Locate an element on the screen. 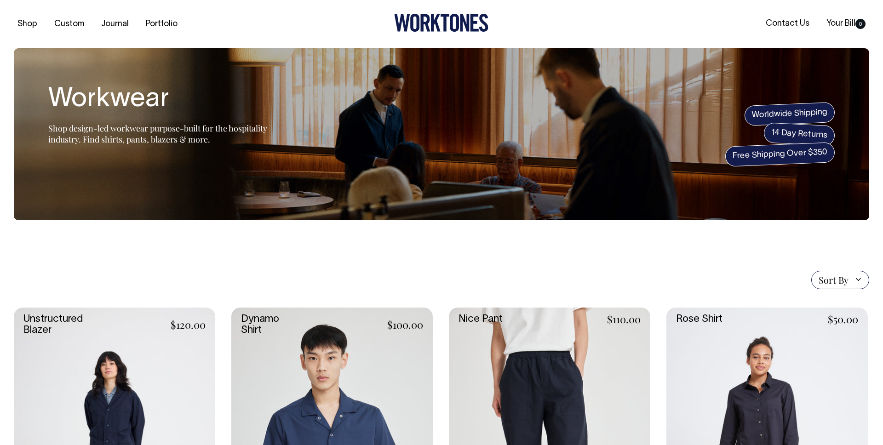 This screenshot has width=883, height=445. span: 0 is located at coordinates (860, 24).